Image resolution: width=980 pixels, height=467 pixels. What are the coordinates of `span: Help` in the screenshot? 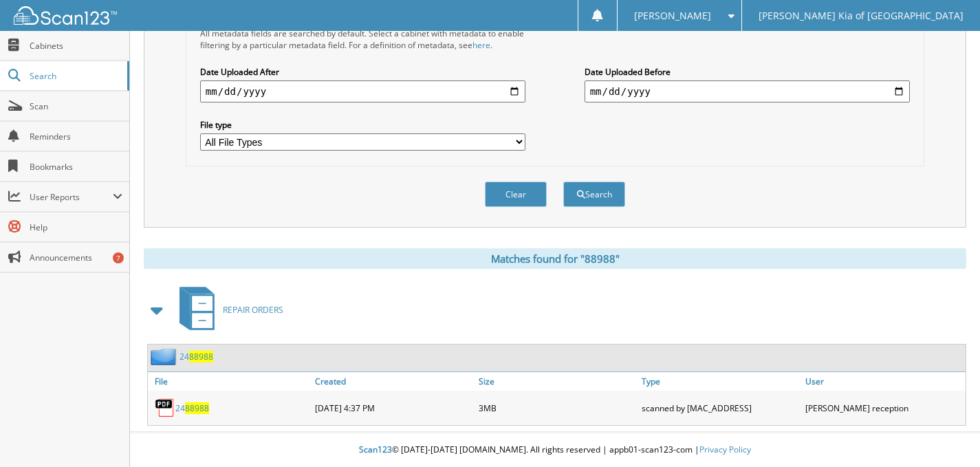 It's located at (76, 227).